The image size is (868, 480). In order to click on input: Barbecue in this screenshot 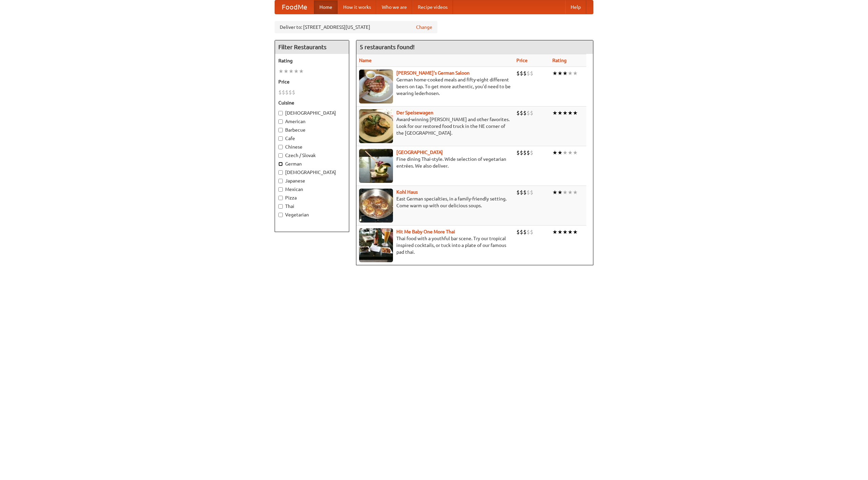, I will do `click(281, 129)`.